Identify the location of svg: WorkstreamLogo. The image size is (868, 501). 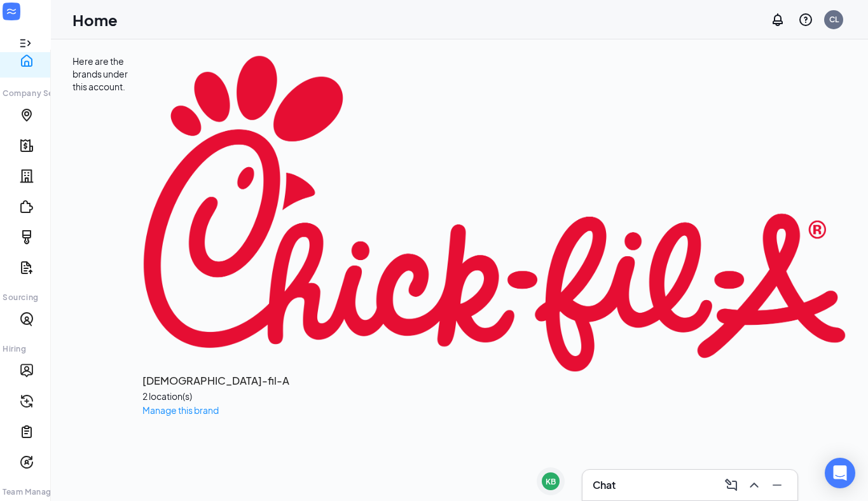
(11, 11).